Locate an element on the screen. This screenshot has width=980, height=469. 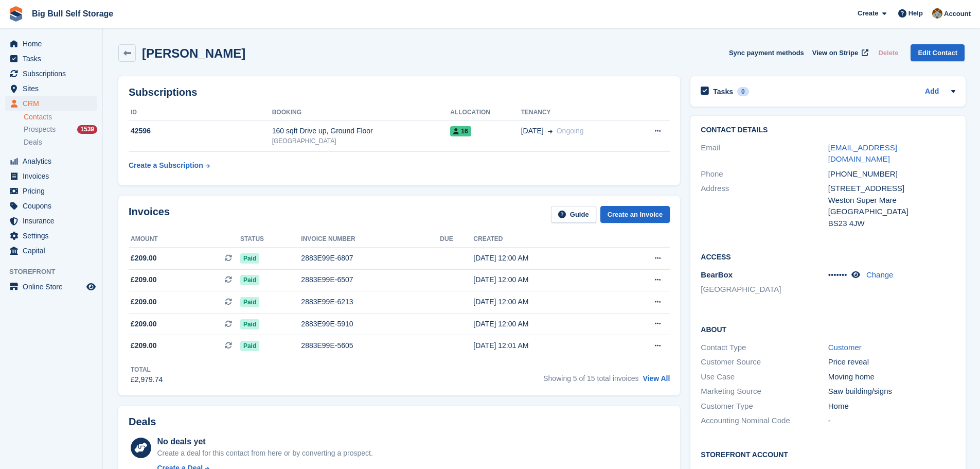
div: Marketing Source is located at coordinates (764, 392).